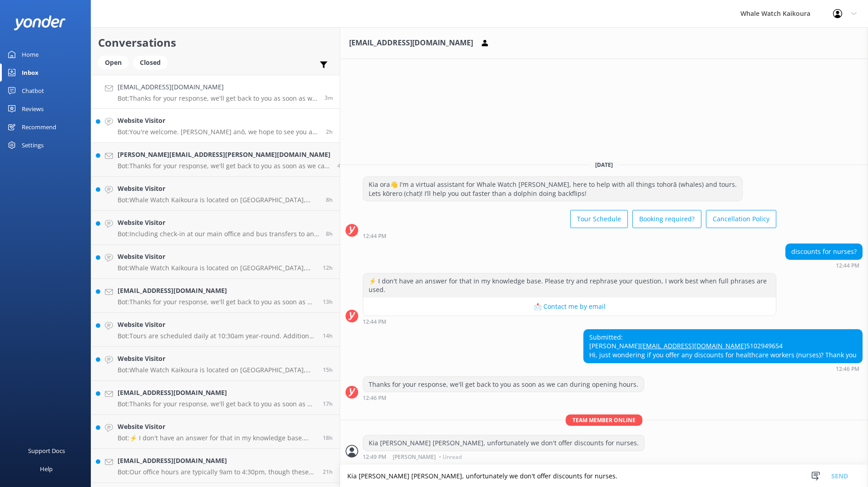  What do you see at coordinates (216, 336) in the screenshot?
I see `p: Bot: Tours are scheduled daily at 10:30am year-round. Additional tours may be added at 07:45am an...` at bounding box center [216, 336].